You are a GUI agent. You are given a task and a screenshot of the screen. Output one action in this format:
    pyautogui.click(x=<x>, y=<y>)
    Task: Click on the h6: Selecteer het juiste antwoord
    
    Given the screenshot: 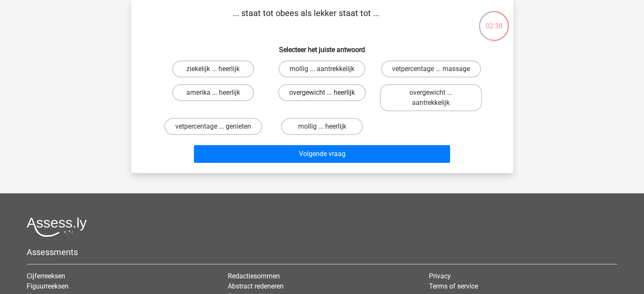 What is the action you would take?
    pyautogui.click(x=322, y=46)
    